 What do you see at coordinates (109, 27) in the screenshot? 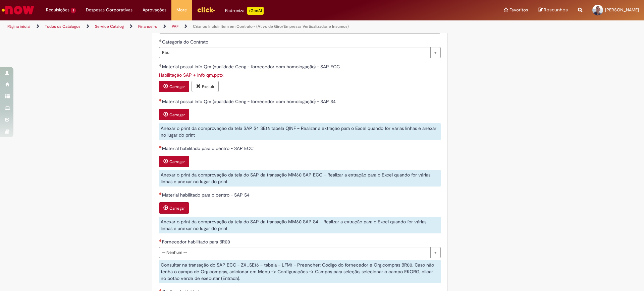
I see `a: Service Catalog` at bounding box center [109, 27].